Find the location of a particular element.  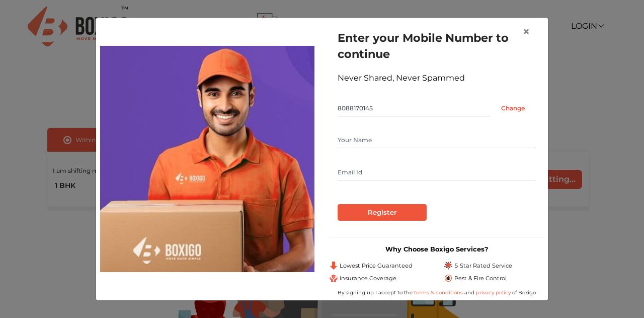

a: terms & conditions is located at coordinates (440, 292).